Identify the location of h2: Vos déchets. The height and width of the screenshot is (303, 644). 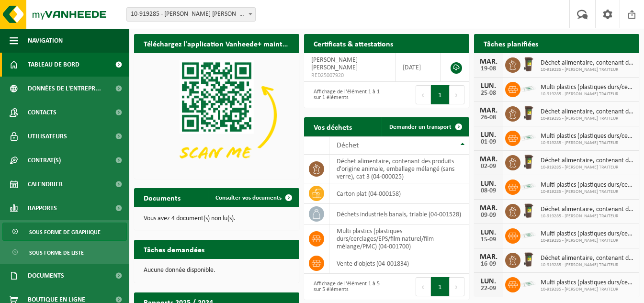
(333, 126).